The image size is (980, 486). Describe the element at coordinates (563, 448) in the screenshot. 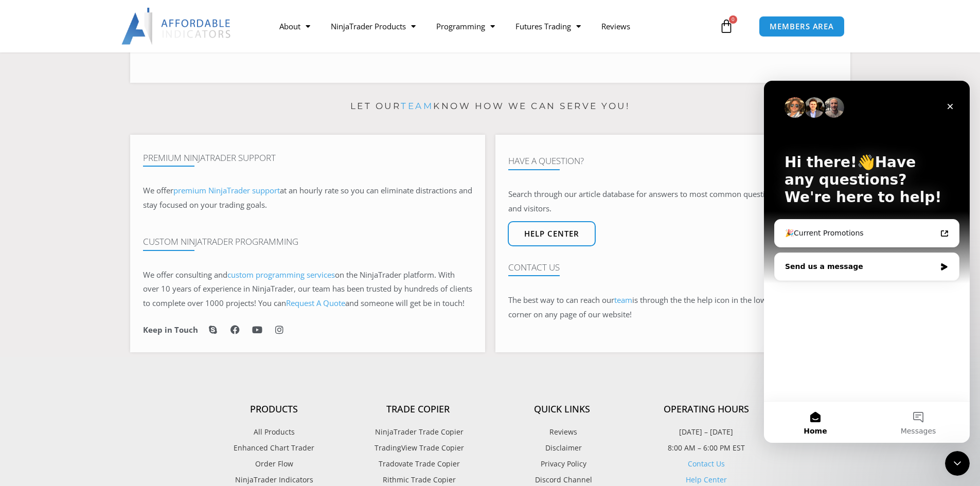

I see `span: Disclaimer` at that location.